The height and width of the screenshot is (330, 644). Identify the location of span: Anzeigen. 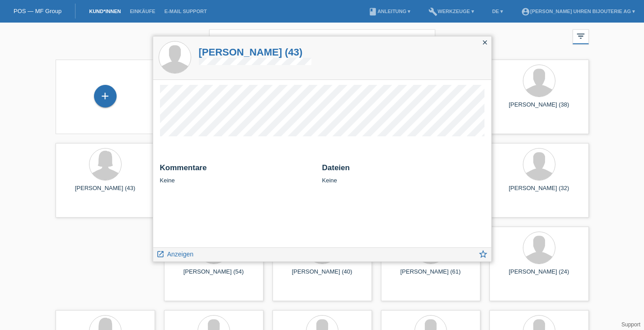
(180, 254).